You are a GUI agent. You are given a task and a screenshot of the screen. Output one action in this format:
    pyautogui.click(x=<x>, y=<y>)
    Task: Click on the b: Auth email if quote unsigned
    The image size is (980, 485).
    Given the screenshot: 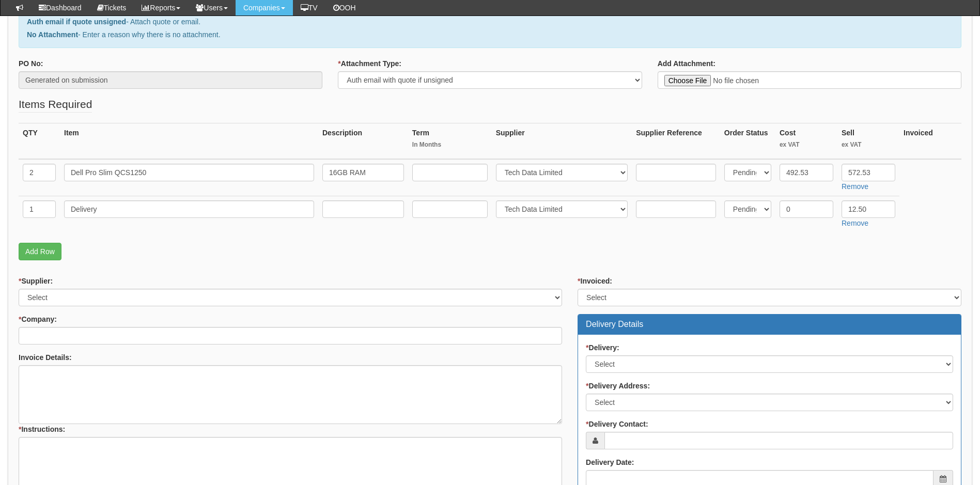 What is the action you would take?
    pyautogui.click(x=76, y=21)
    